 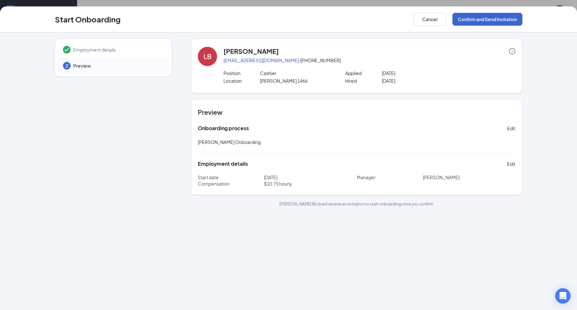 What do you see at coordinates (223, 128) in the screenshot?
I see `h5: Onboarding process` at bounding box center [223, 128].